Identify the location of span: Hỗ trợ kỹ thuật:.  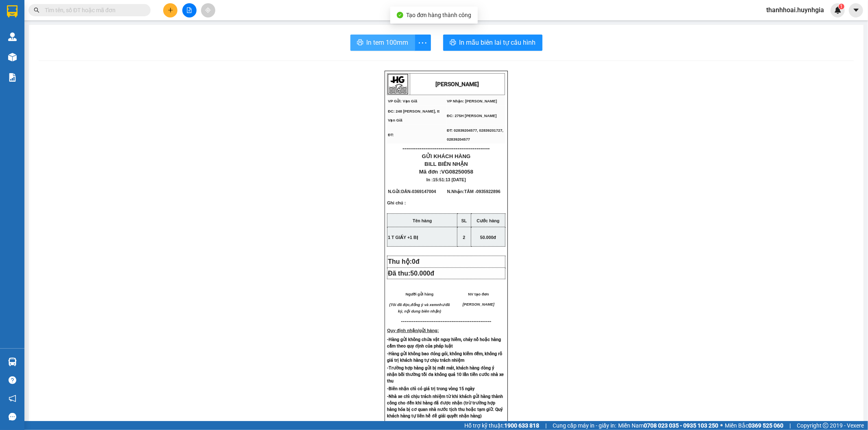
(502, 426).